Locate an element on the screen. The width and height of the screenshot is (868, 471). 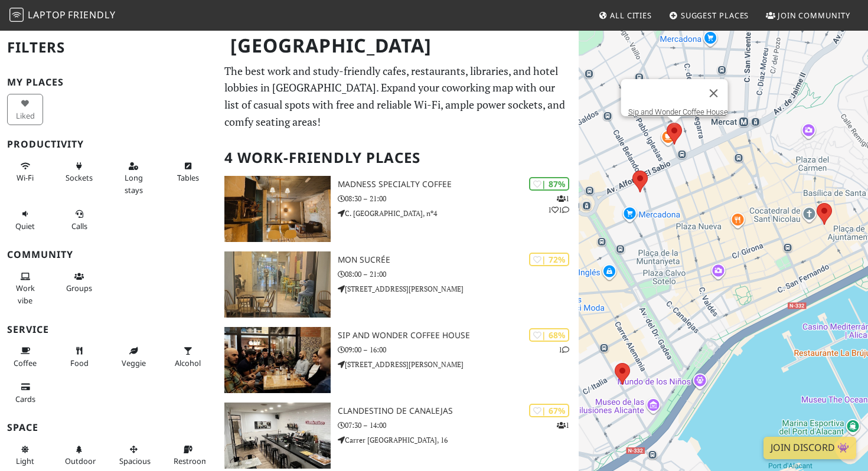
h3: Space is located at coordinates (108, 427).